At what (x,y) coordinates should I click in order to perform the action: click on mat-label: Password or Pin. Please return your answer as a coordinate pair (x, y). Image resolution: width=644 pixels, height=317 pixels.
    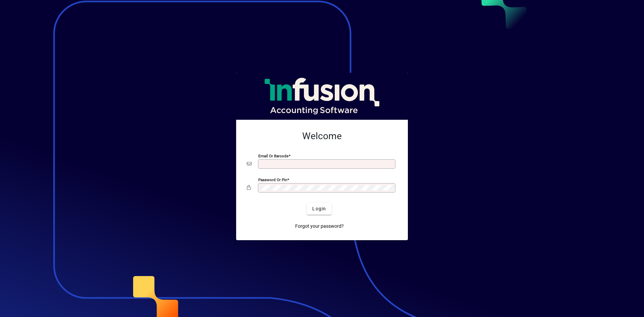
    Looking at the image, I should click on (272, 180).